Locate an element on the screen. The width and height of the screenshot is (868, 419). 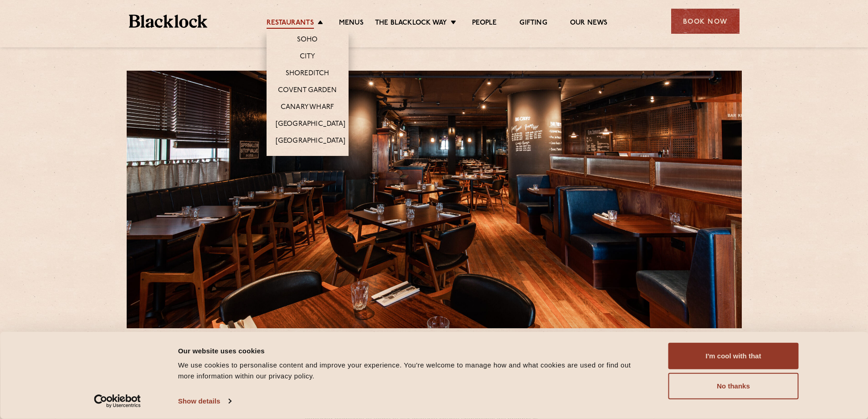
a: Show details is located at coordinates (205, 401).